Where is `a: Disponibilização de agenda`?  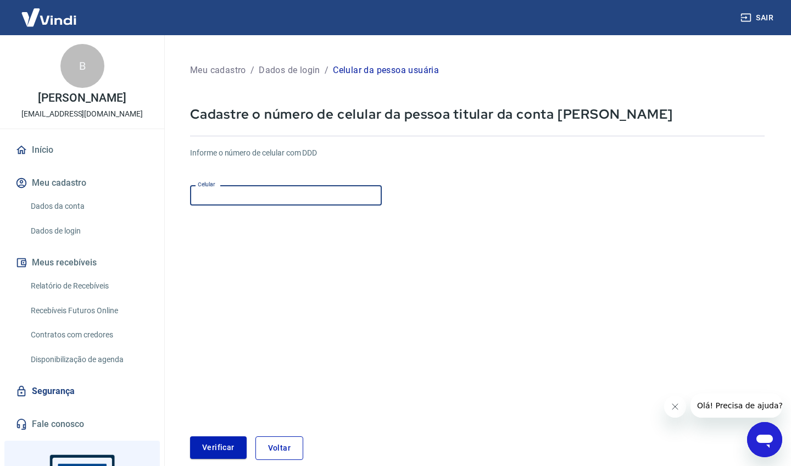
a: Disponibilização de agenda is located at coordinates (88, 359).